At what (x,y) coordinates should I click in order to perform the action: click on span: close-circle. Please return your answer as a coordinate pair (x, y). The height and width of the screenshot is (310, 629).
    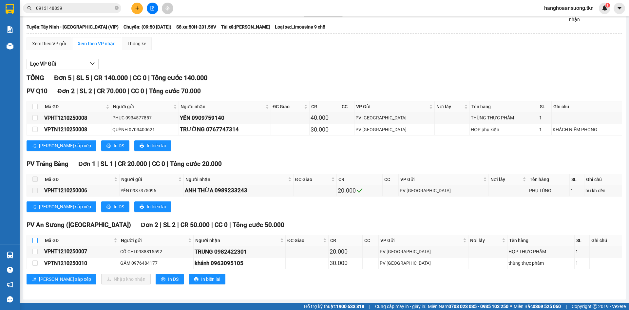
    Looking at the image, I should click on (117, 8).